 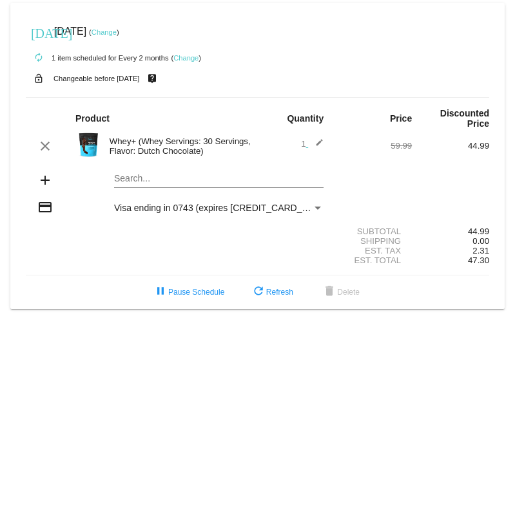 I want to click on span: 47.30, so click(x=478, y=260).